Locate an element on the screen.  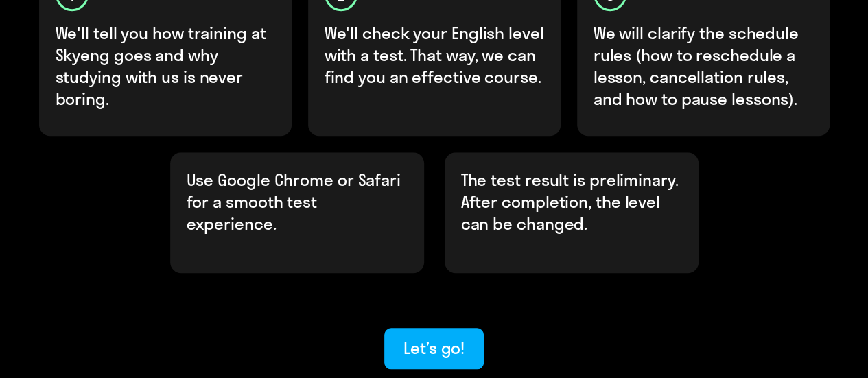
div: Let’s go! is located at coordinates (434, 348).